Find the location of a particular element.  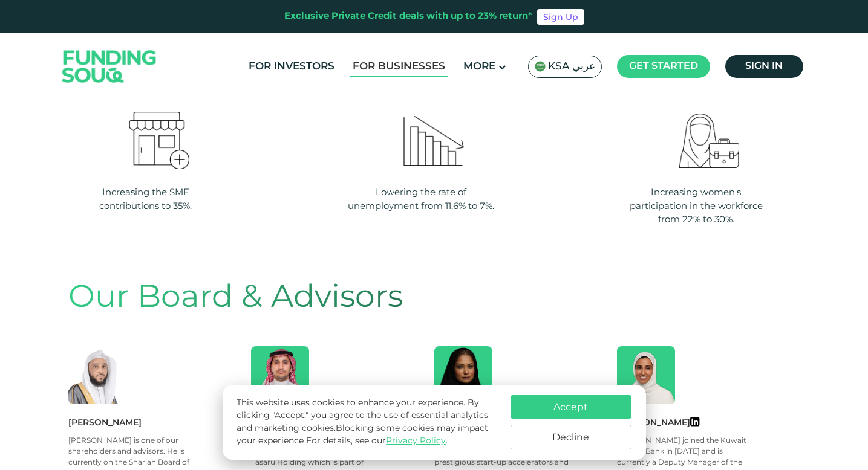

a: Privacy Policy is located at coordinates (415, 441).